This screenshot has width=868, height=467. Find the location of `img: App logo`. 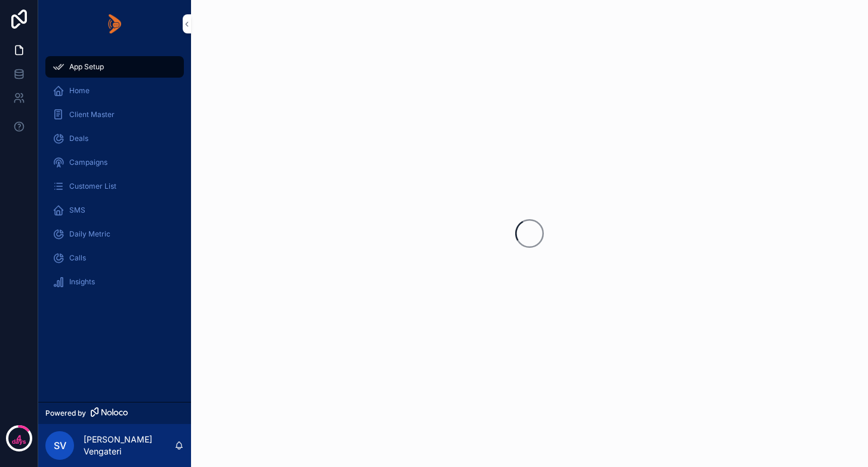

img: App logo is located at coordinates (115, 24).